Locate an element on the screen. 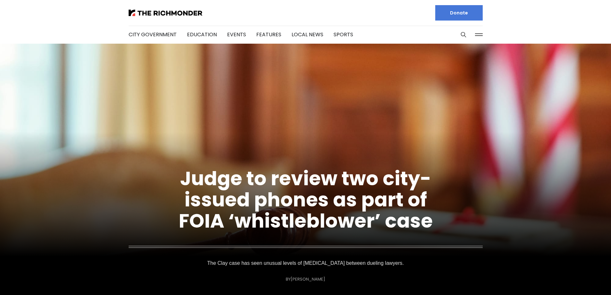 The height and width of the screenshot is (295, 611). a: Events is located at coordinates (236, 34).